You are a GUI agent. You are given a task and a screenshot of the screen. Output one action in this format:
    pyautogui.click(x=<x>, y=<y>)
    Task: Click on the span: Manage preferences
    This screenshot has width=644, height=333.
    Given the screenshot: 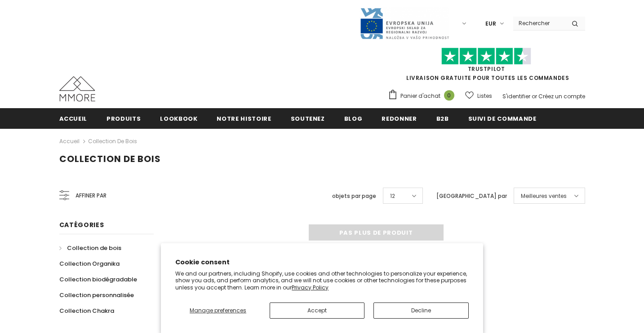 What is the action you would take?
    pyautogui.click(x=218, y=310)
    